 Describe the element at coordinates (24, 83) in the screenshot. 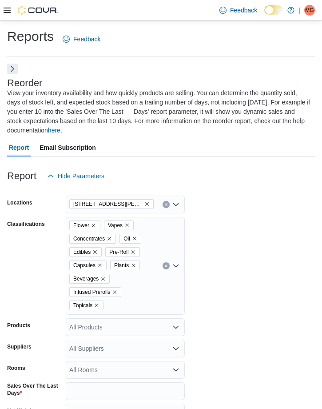

I see `h3: Reorder` at that location.